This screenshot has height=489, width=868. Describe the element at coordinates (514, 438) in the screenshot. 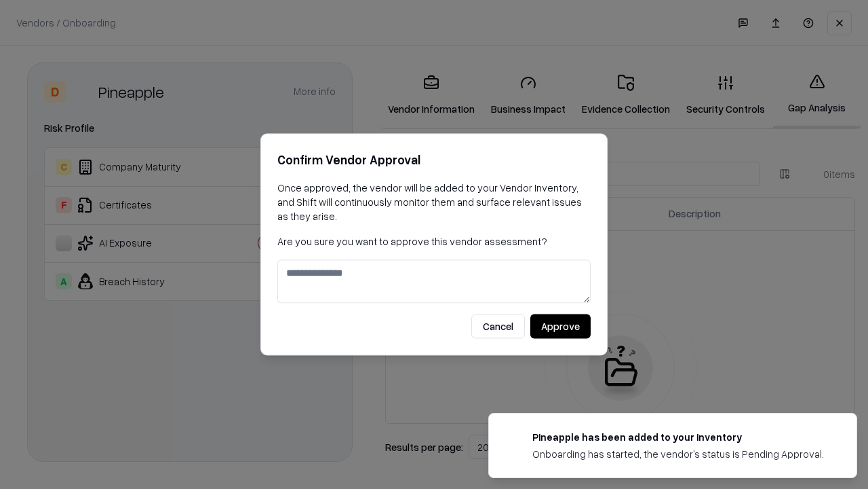

I see `img: pineappleenergy.com` at that location.